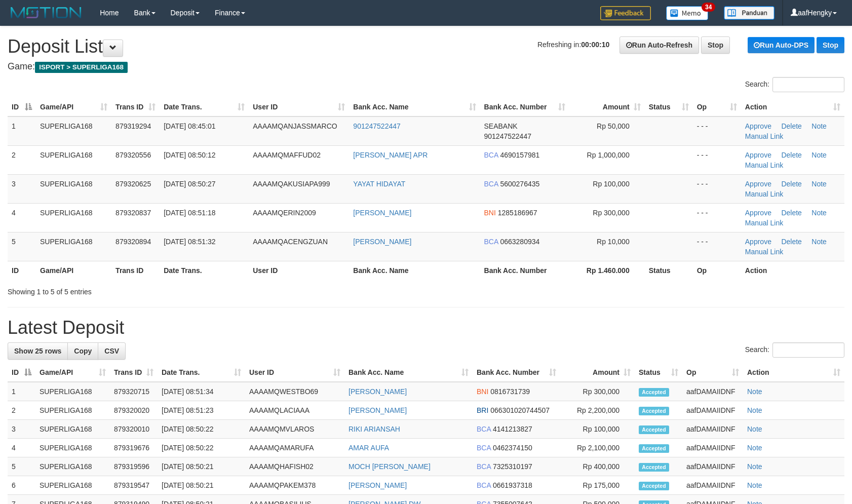 The height and width of the screenshot is (504, 852). I want to click on a: CSV, so click(112, 350).